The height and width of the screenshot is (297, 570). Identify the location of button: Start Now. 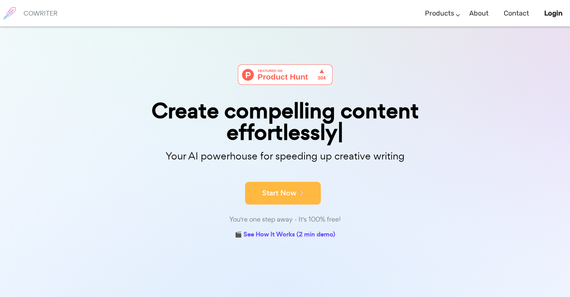
(283, 193).